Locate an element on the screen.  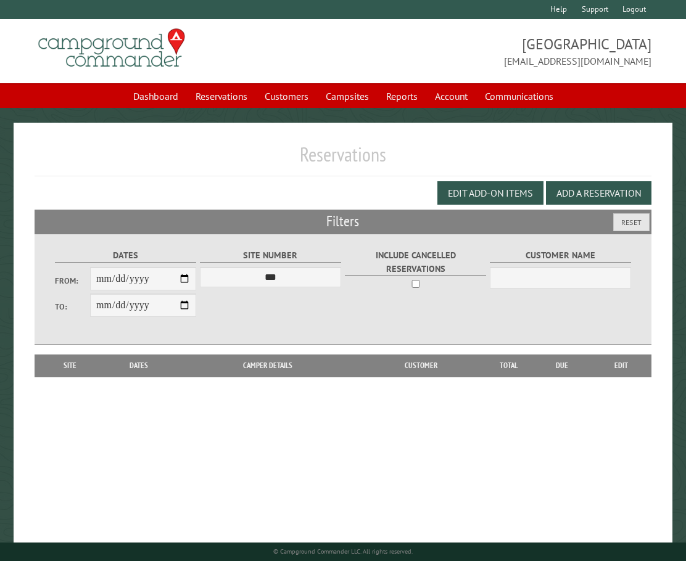
label: Dates is located at coordinates (125, 255).